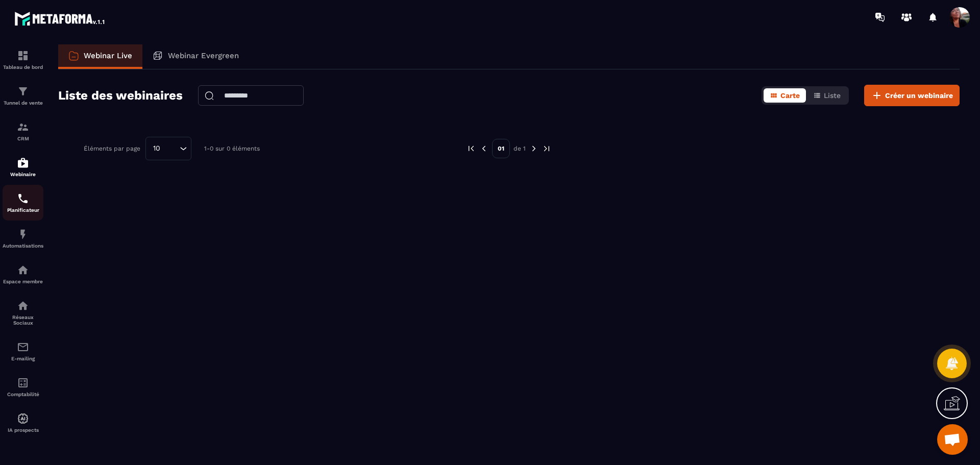  Describe the element at coordinates (832, 95) in the screenshot. I see `span: Liste` at that location.